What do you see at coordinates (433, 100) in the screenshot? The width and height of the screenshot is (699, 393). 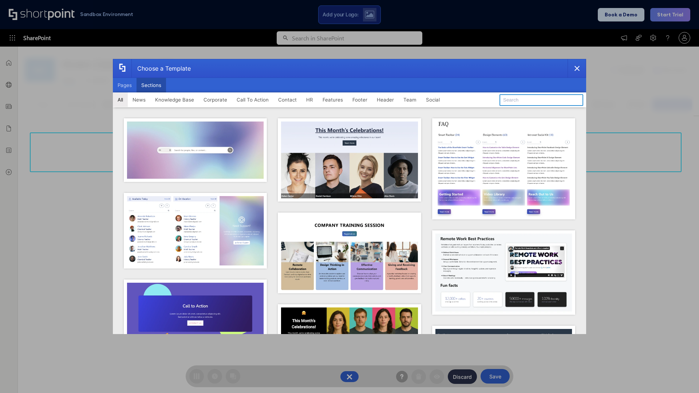 I see `button: Social` at bounding box center [433, 100].